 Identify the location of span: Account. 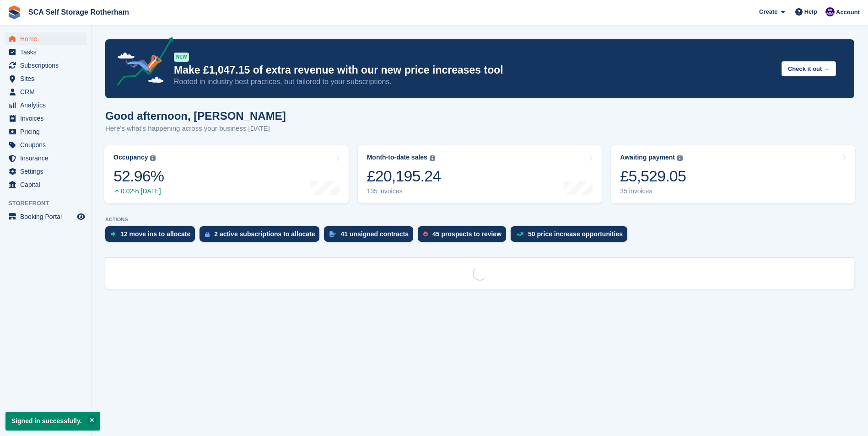
(848, 12).